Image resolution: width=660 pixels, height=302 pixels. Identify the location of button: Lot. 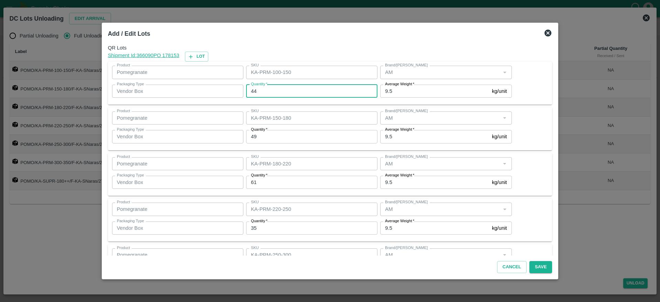
(197, 56).